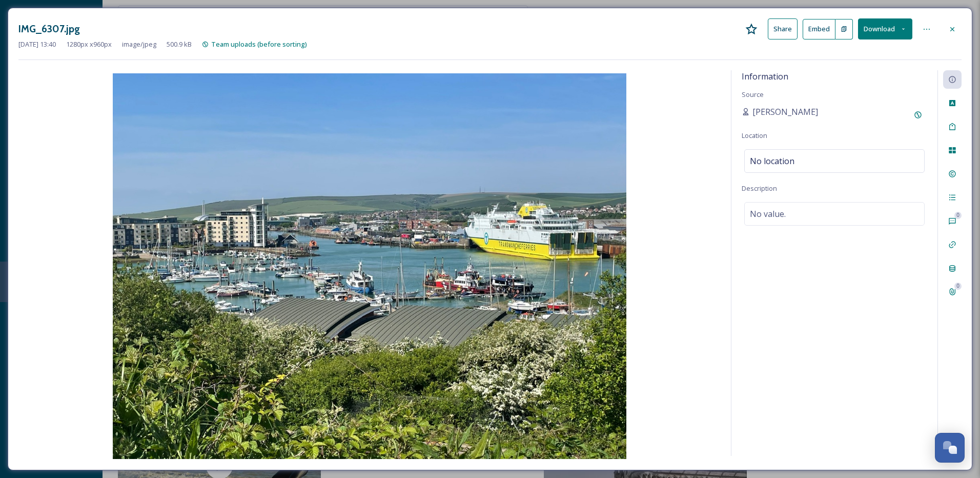 This screenshot has height=478, width=980. Describe the element at coordinates (139, 44) in the screenshot. I see `span: image/jpeg` at that location.